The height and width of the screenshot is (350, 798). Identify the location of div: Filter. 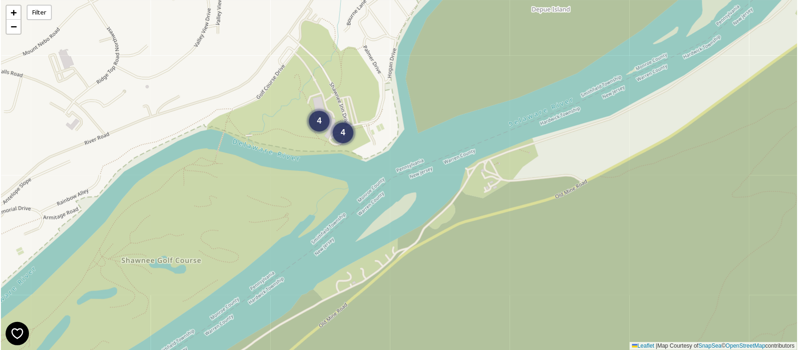
(39, 12).